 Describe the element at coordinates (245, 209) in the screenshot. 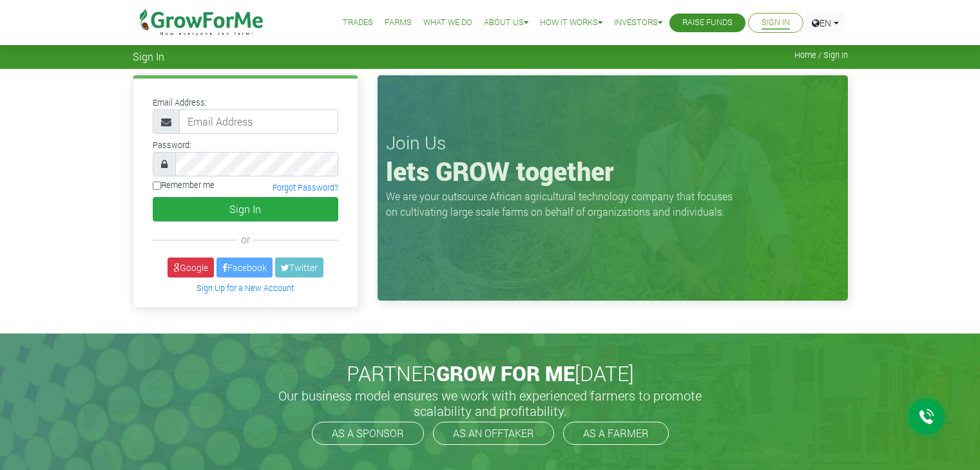

I see `button: Sign In` at that location.